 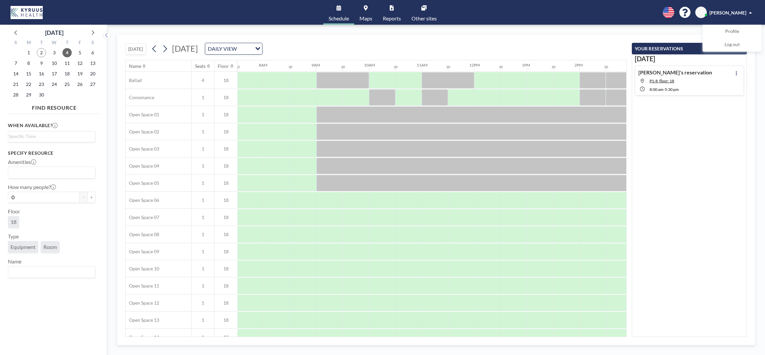 What do you see at coordinates (54, 63) in the screenshot?
I see `span: Wednesday, September 10, 2025` at bounding box center [54, 63].